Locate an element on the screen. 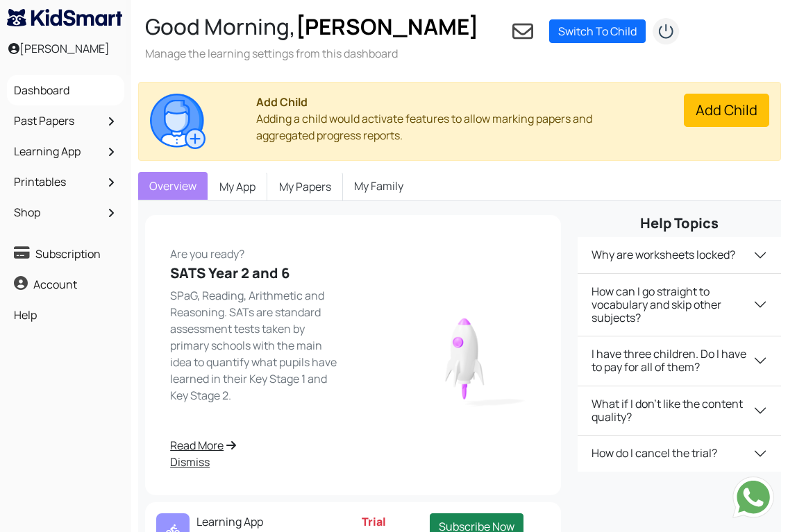  b: Add Child is located at coordinates (282, 102).